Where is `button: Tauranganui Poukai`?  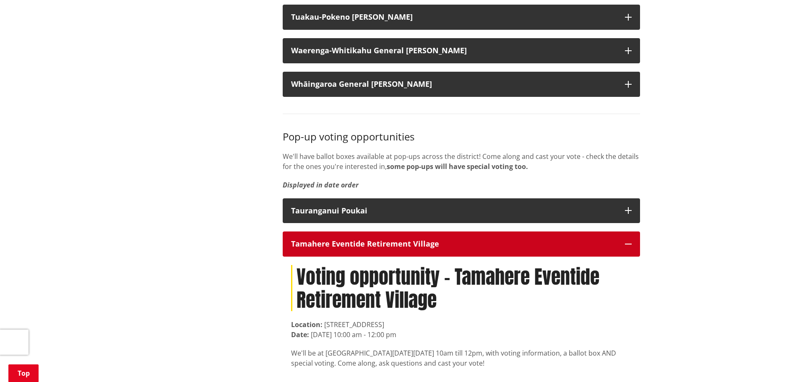 button: Tauranganui Poukai is located at coordinates (461, 211).